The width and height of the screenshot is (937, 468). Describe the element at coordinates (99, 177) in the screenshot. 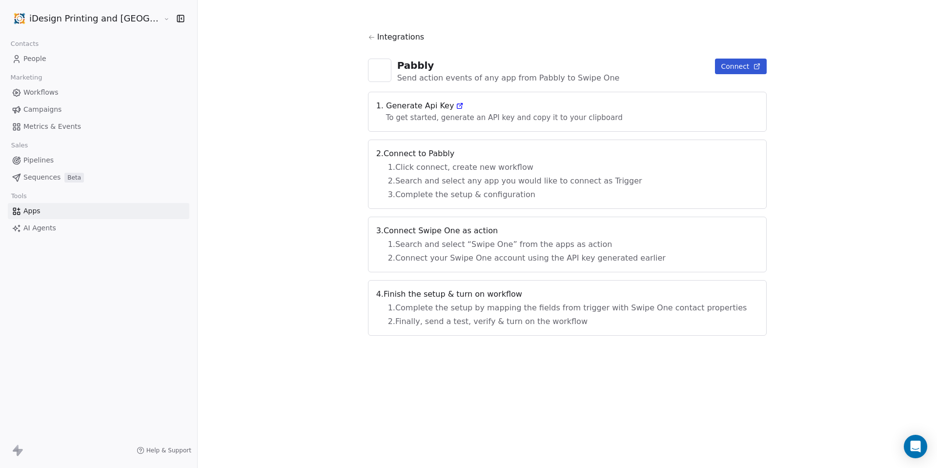

I see `a: SequencesBeta` at that location.